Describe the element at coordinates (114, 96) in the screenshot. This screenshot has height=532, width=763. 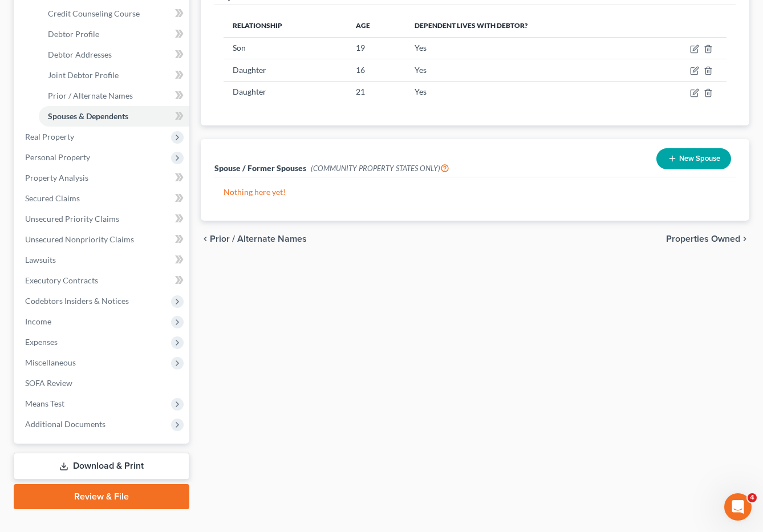
I see `a: Prior / Alternate Names` at that location.